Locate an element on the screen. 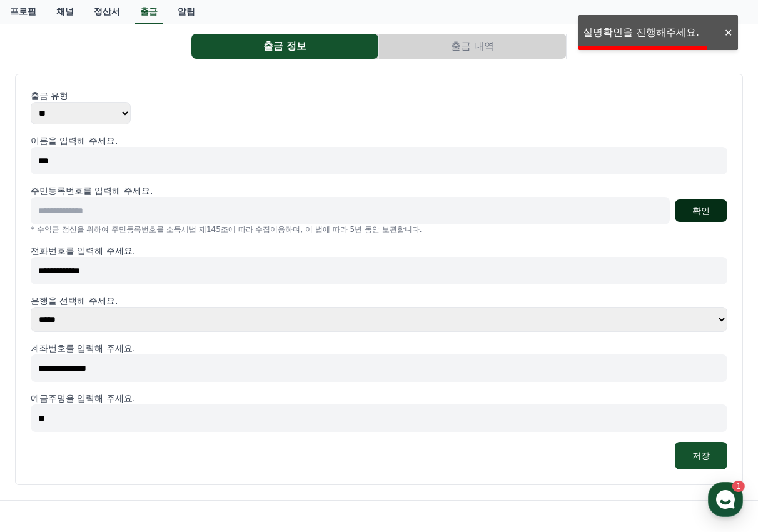  p: 출금 유형 is located at coordinates (379, 96).